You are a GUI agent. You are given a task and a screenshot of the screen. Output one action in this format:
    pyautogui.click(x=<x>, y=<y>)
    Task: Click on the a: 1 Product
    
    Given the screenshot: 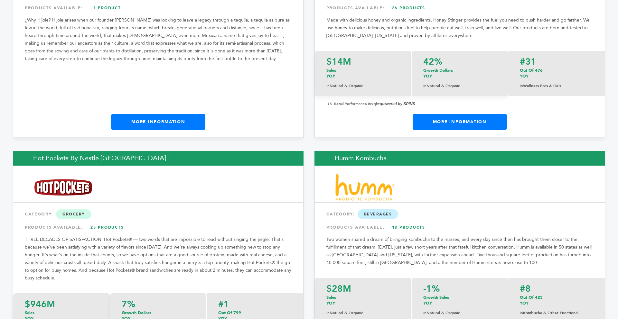 What is the action you would take?
    pyautogui.click(x=107, y=8)
    